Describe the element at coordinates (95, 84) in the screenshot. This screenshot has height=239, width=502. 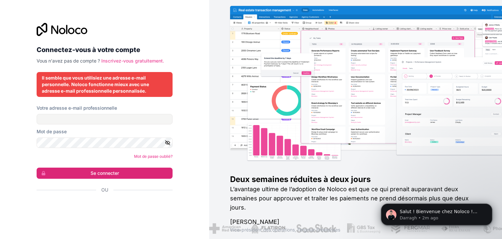
I see `font: Il semble que vous utilisiez une adresse e-mail personnelle. Noloco fonctionne mieux avec une adr...` at that location.